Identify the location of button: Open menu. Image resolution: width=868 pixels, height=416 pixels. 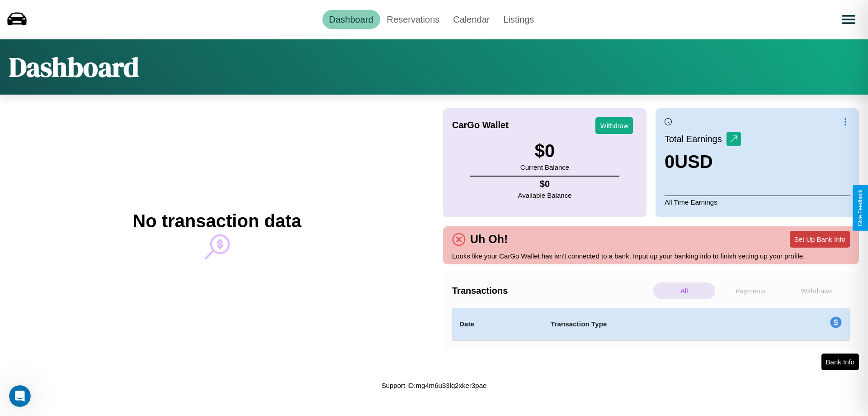
(848, 20).